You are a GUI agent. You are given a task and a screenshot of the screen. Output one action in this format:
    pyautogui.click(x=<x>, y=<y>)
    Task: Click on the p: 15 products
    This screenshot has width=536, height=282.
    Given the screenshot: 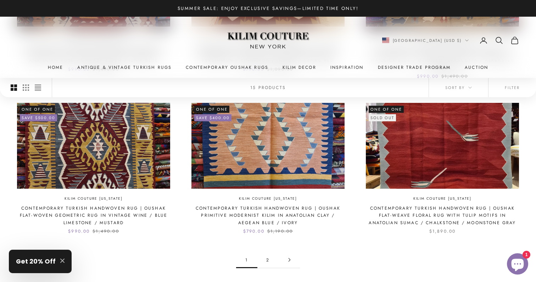 What is the action you would take?
    pyautogui.click(x=268, y=87)
    